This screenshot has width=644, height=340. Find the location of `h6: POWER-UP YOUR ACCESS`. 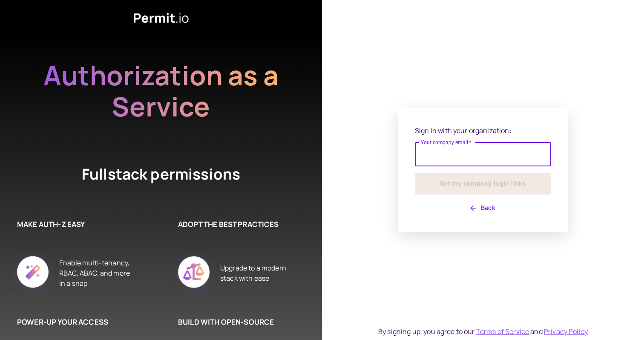

h6: POWER-UP YOUR ACCESS is located at coordinates (76, 322).